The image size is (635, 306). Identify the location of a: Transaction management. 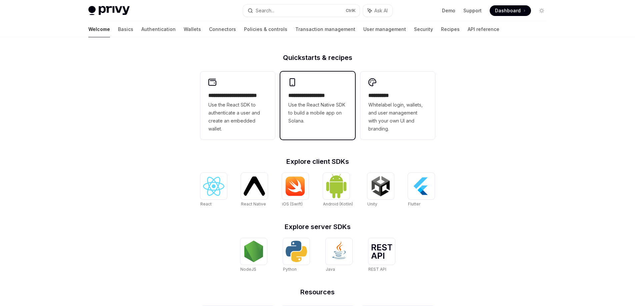
(325, 29).